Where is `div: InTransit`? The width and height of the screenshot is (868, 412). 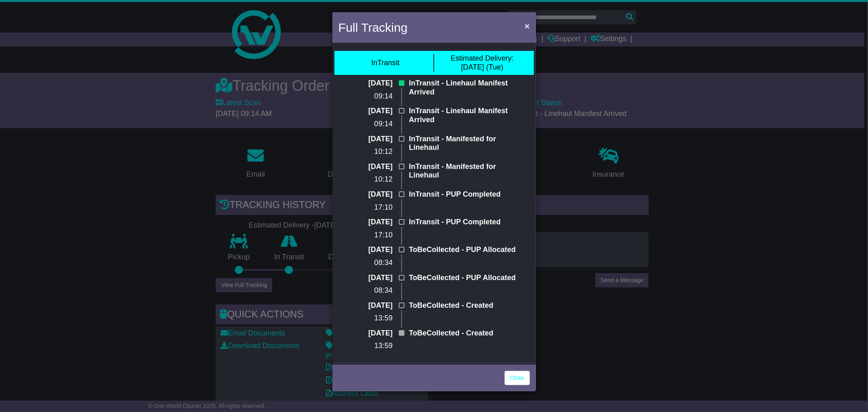 div: InTransit is located at coordinates (385, 63).